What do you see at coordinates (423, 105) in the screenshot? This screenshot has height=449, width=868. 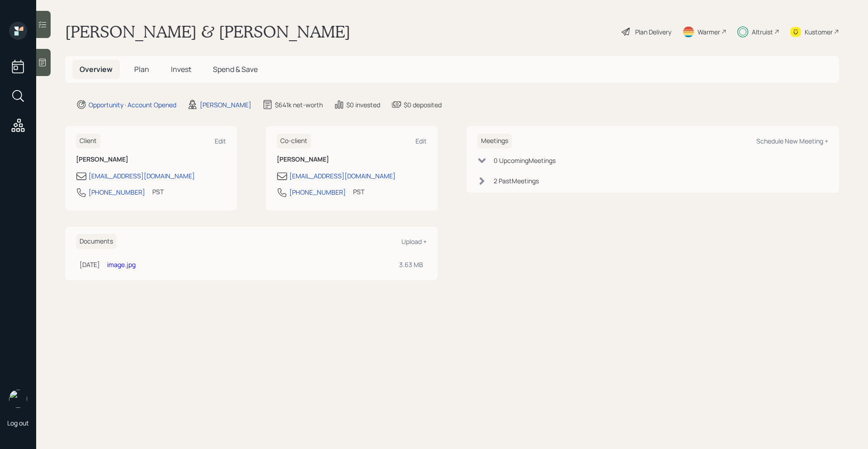 I see `div: $0 deposited` at bounding box center [423, 105].